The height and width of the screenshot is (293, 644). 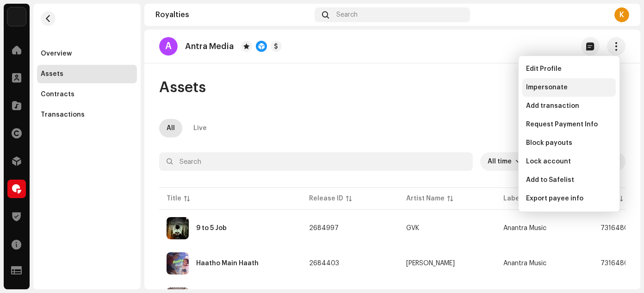 What do you see at coordinates (326, 198) in the screenshot?
I see `div: Release ID` at bounding box center [326, 198].